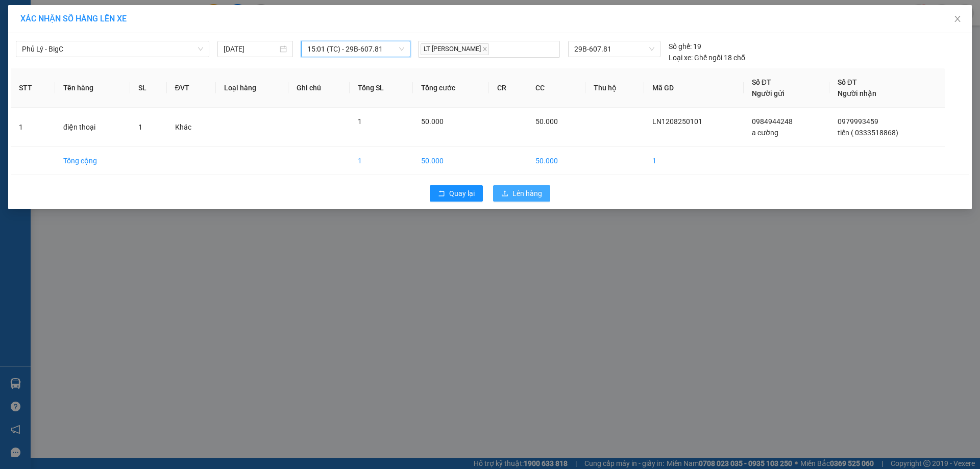 The image size is (980, 469). I want to click on button: Close, so click(958, 19).